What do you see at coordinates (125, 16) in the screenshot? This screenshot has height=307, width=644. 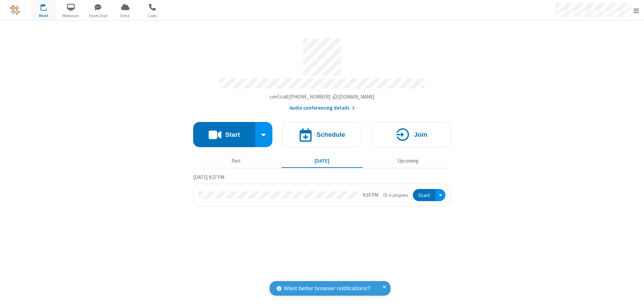 I see `span: Drive` at bounding box center [125, 16].